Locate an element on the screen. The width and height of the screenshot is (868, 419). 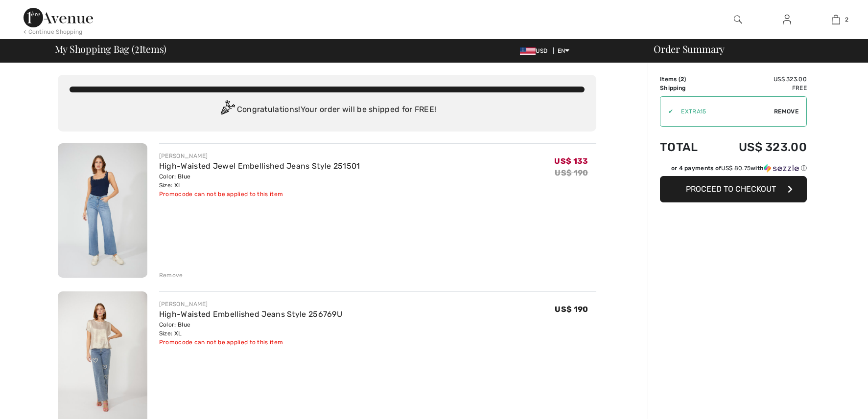
td: Total is located at coordinates (686, 147).